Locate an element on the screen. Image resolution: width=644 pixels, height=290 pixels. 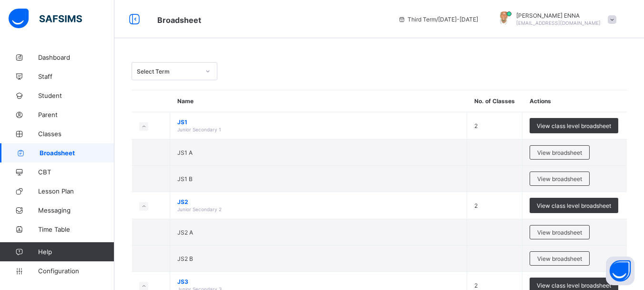
span: Time Table is located at coordinates (76, 229).